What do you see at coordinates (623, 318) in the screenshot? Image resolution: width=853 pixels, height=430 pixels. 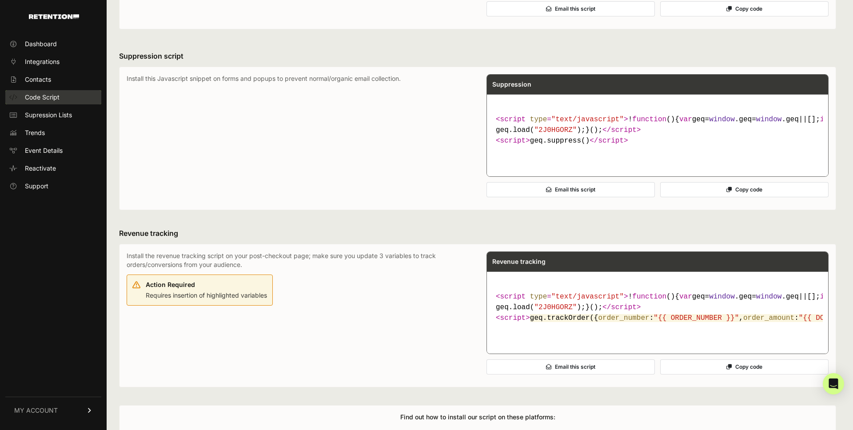 I see `span: order_number` at bounding box center [623, 318].